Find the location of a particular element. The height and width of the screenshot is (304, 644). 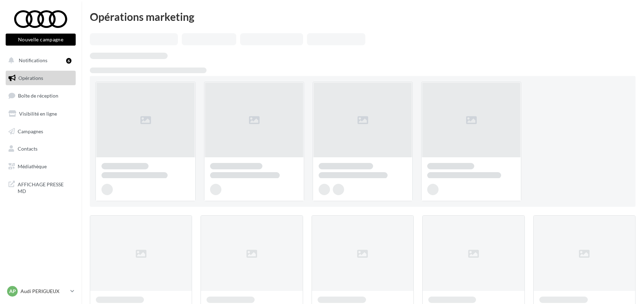

span: Notifications is located at coordinates (33, 60).